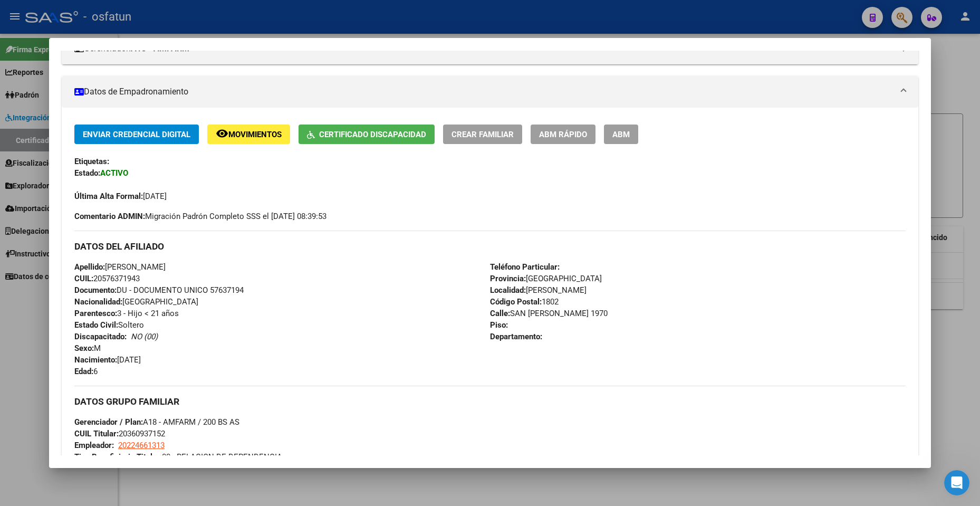 The height and width of the screenshot is (506, 980). What do you see at coordinates (222, 134) in the screenshot?
I see `mat-icon: remove_red_eye` at bounding box center [222, 134].